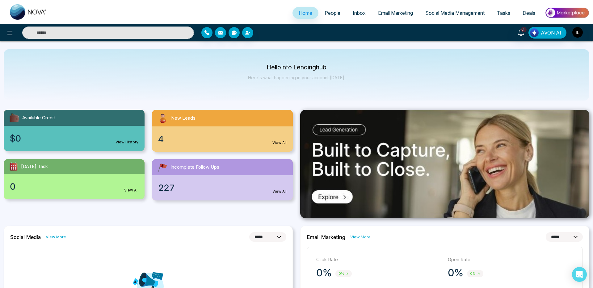  Describe the element at coordinates (455, 13) in the screenshot. I see `span: Social Media Management` at that location.